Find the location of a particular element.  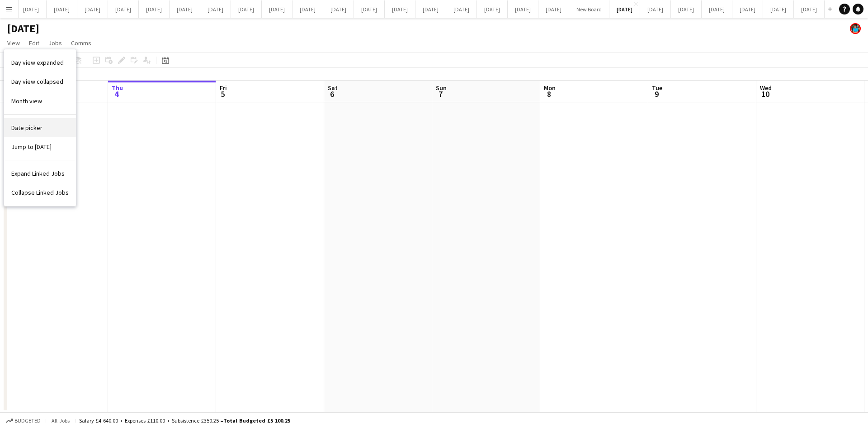

div: Salary £4 640.00 + Expenses £110.00 + Subsistence £350.25 = is located at coordinates (185, 420).